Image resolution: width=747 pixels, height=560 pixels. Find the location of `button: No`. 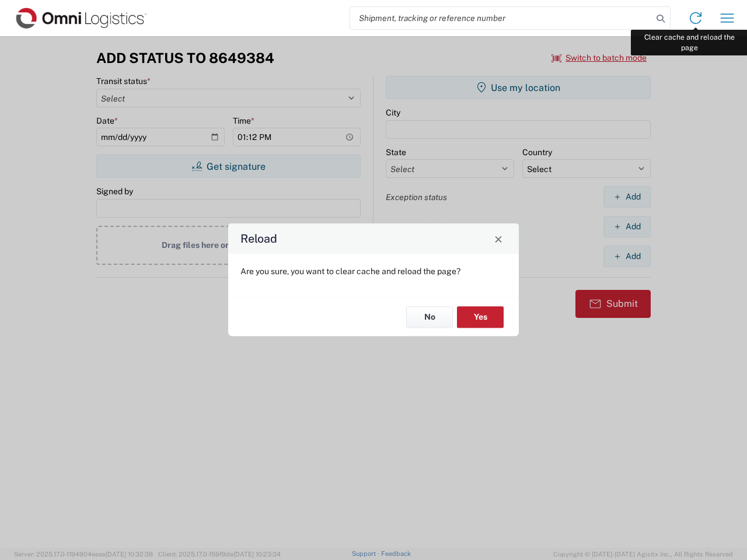

button: No is located at coordinates (430, 317).